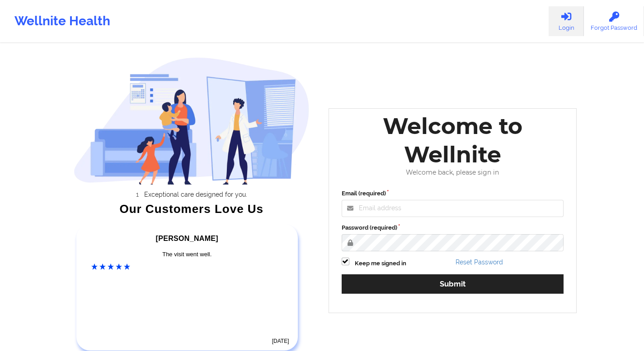 The image size is (644, 351). I want to click on label: Password (required), so click(453, 228).